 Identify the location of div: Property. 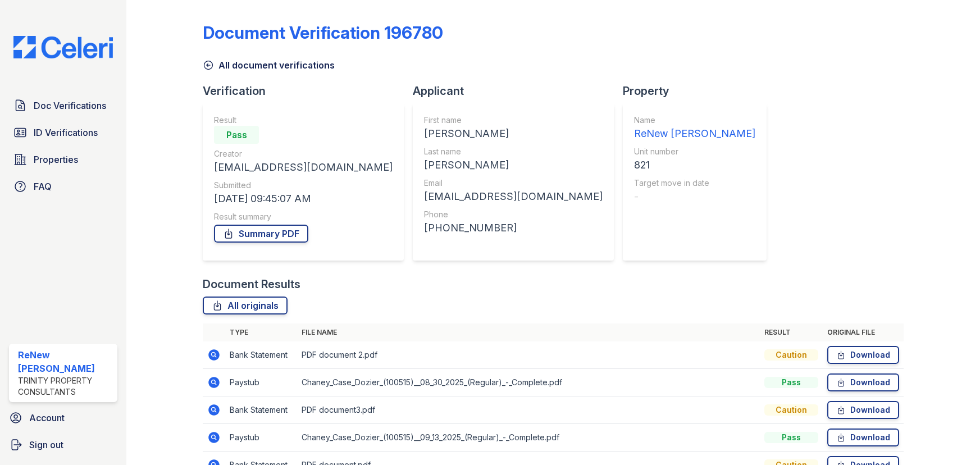
(699, 91).